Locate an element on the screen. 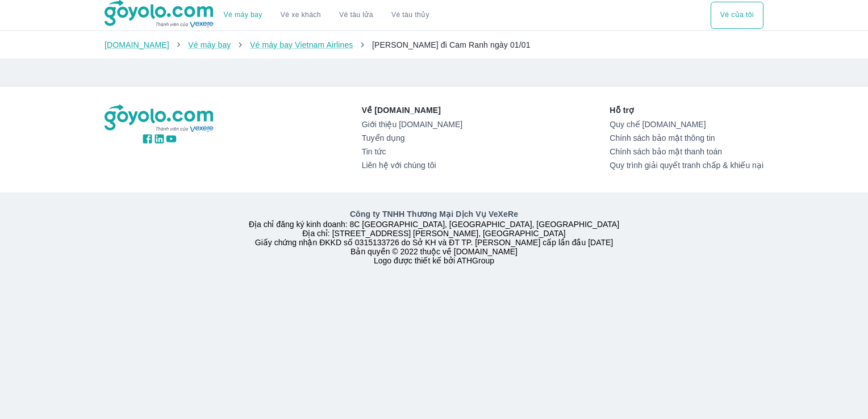  a: Quy trình giải quyết tranh chấp & khiếu nại is located at coordinates (686, 165).